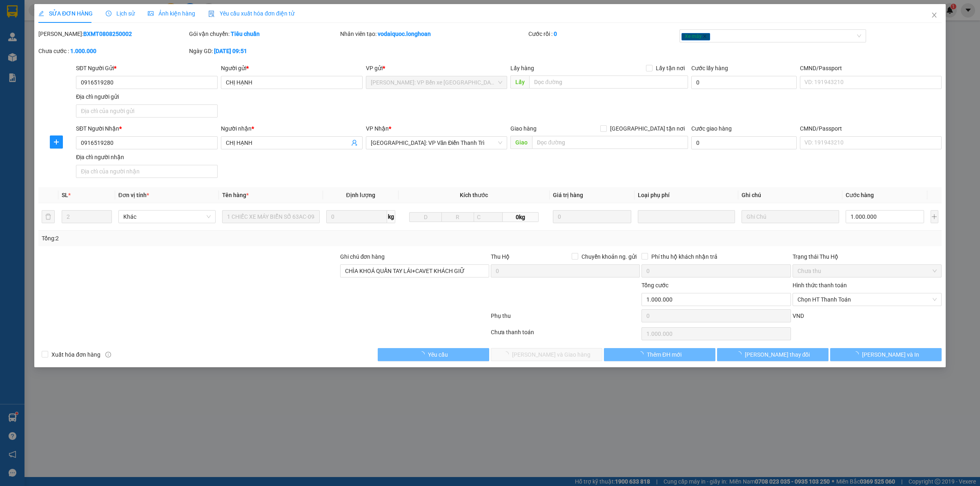 Image resolution: width=980 pixels, height=486 pixels. Describe the element at coordinates (108, 355) in the screenshot. I see `span: info-circle` at that location.